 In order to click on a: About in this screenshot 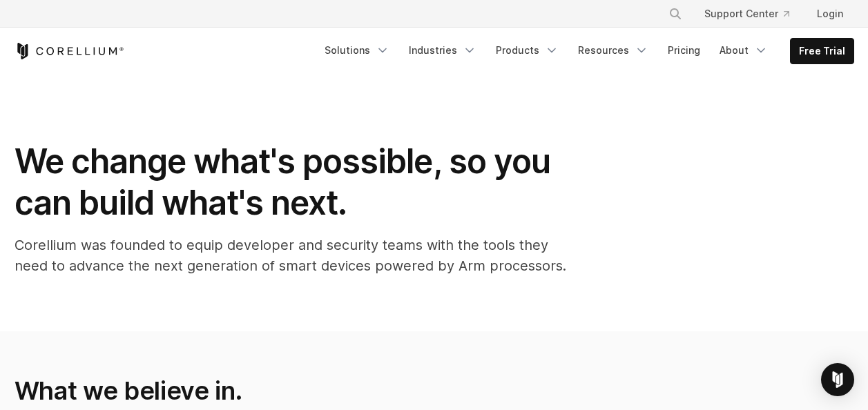, I will do `click(743, 50)`.